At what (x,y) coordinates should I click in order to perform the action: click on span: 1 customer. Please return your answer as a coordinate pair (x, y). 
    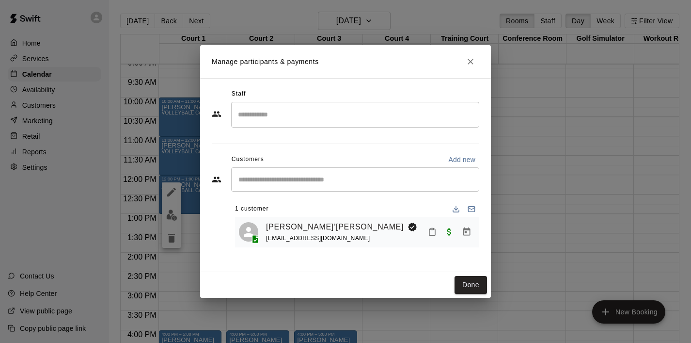
    Looking at the image, I should click on (252, 209).